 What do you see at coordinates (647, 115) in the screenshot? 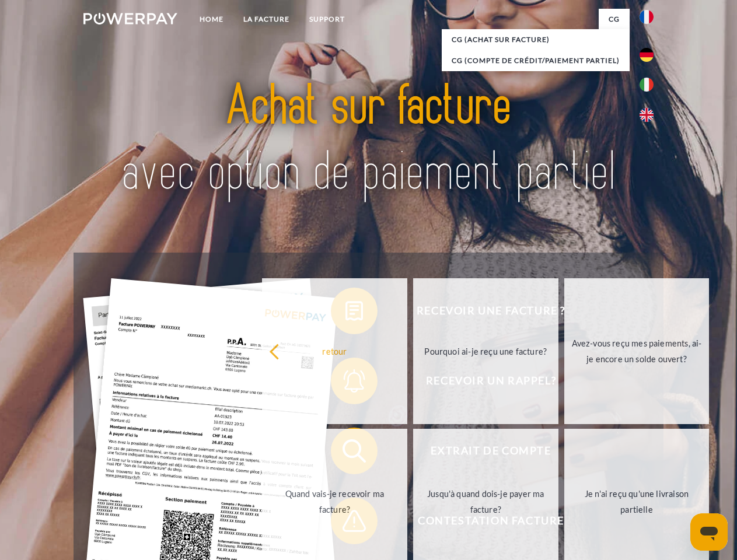
I see `img: en` at bounding box center [647, 115].